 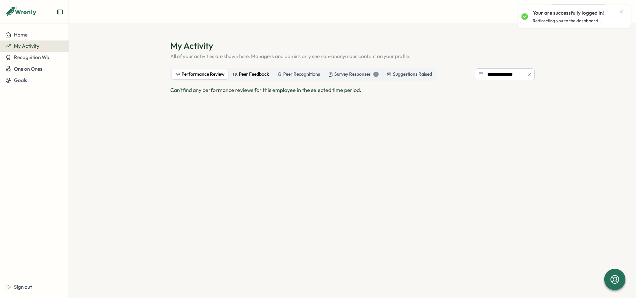 What do you see at coordinates (60, 12) in the screenshot?
I see `button: Expand sidebar` at bounding box center [60, 12].